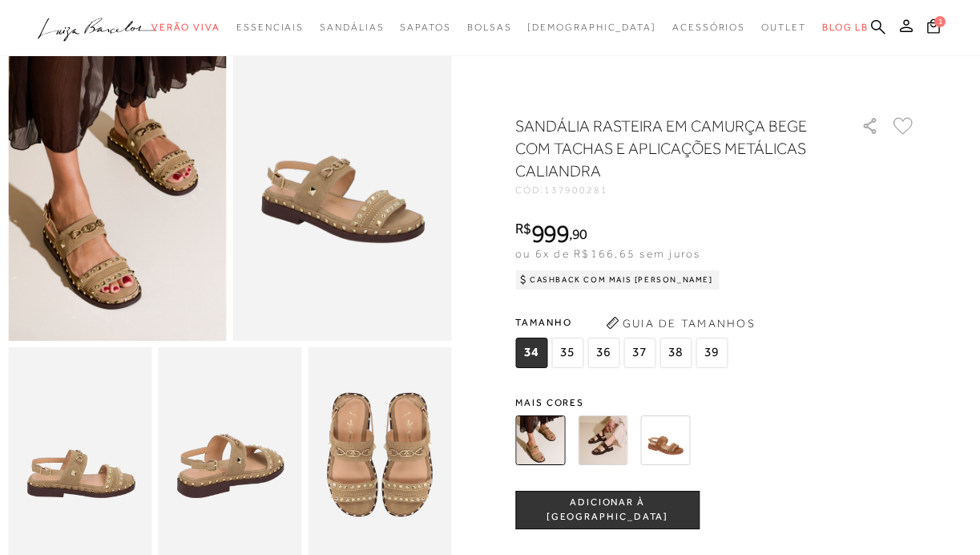  I want to click on span: Essenciais, so click(270, 27).